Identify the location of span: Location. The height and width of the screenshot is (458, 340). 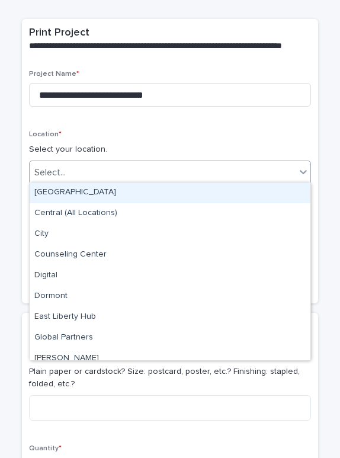
(45, 134).